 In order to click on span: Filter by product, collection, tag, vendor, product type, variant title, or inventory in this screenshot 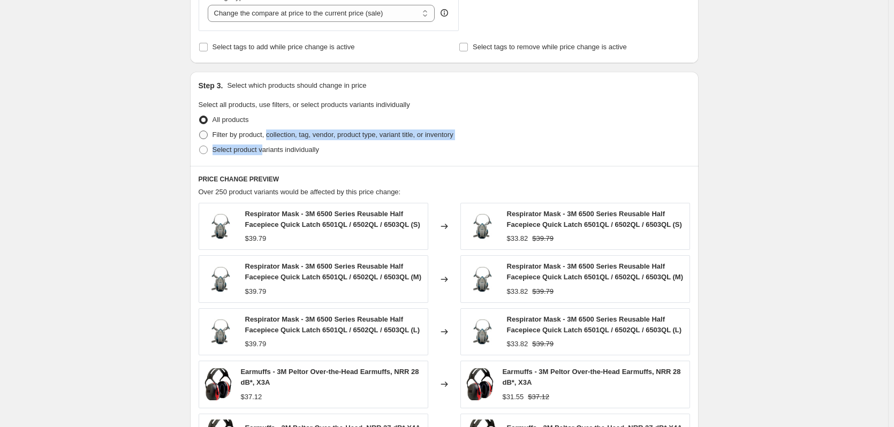, I will do `click(333, 134)`.